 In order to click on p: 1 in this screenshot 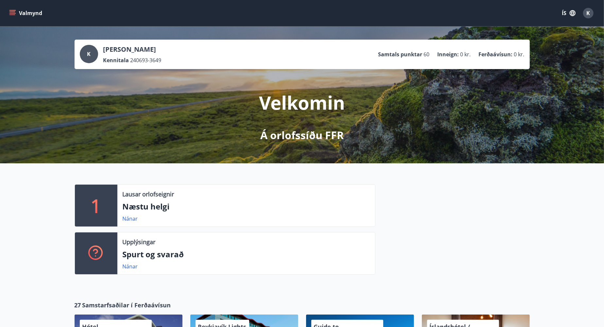, I will do `click(96, 205)`.